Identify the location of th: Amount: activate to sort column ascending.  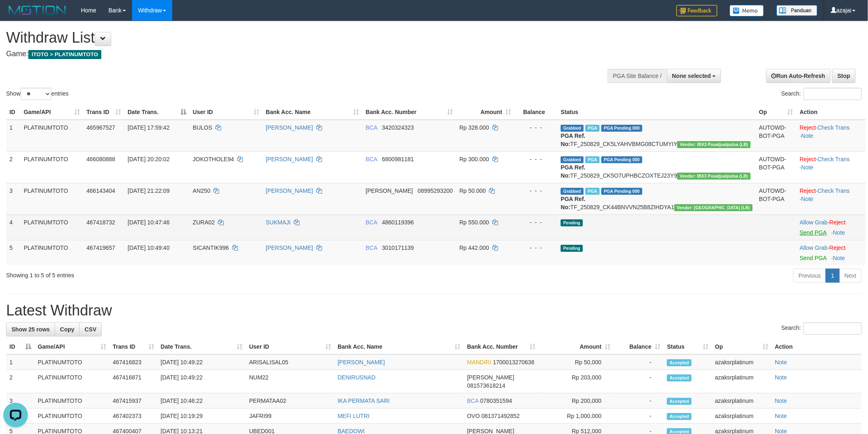
(576, 346).